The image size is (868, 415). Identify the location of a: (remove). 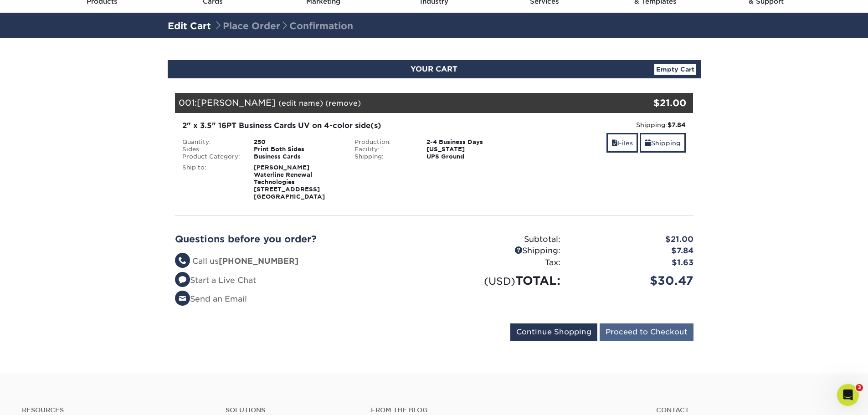
(343, 103).